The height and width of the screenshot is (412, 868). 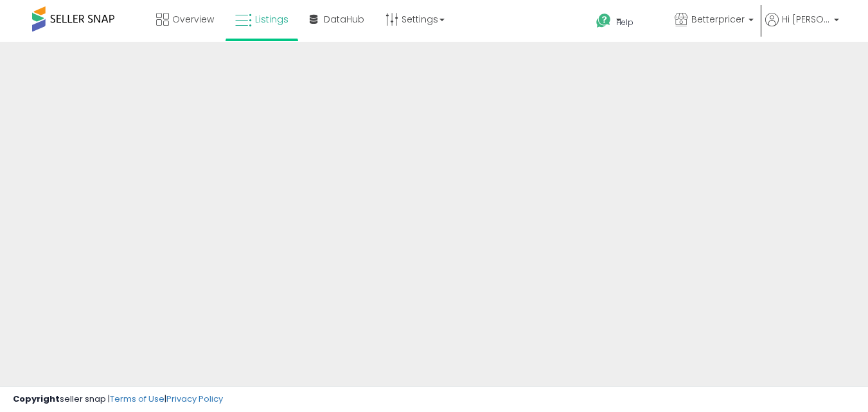 I want to click on strong: Copyright, so click(x=36, y=399).